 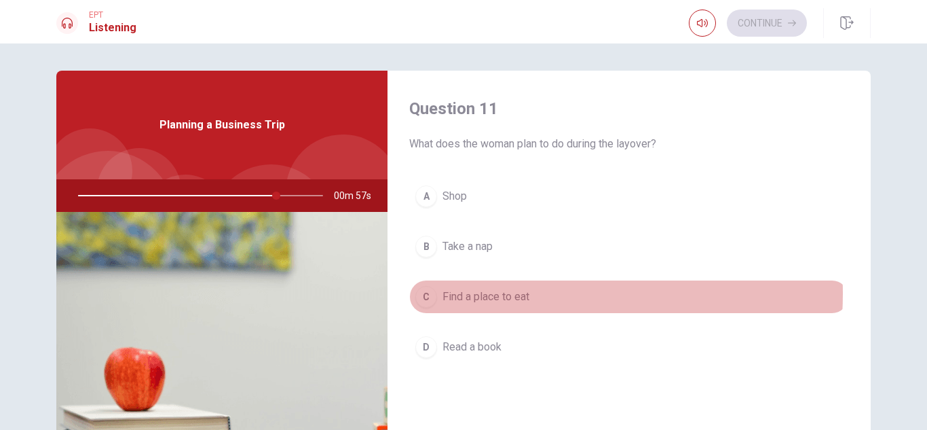 What do you see at coordinates (472, 347) in the screenshot?
I see `span: Read a book` at bounding box center [472, 347].